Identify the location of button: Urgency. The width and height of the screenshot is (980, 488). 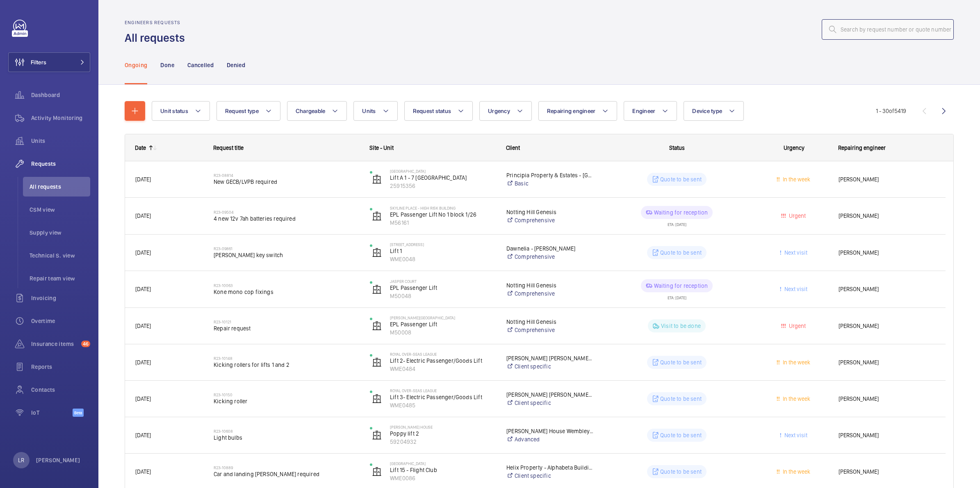
(505, 111).